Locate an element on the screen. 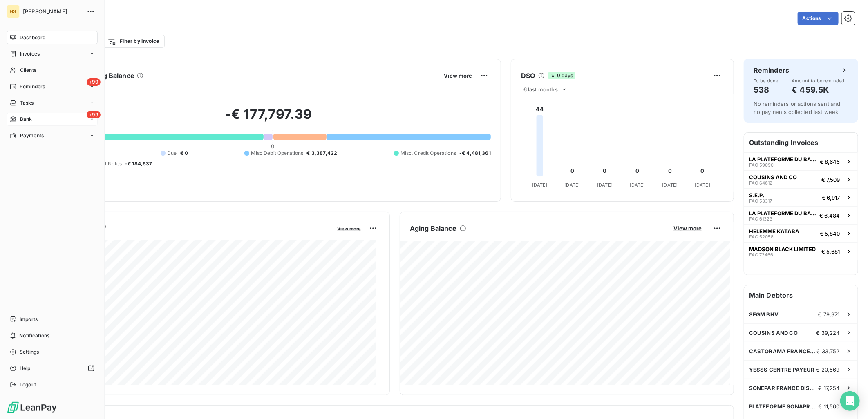 This screenshot has width=868, height=419. span: No reminders or actions sent and no payments collected last week. is located at coordinates (797, 108).